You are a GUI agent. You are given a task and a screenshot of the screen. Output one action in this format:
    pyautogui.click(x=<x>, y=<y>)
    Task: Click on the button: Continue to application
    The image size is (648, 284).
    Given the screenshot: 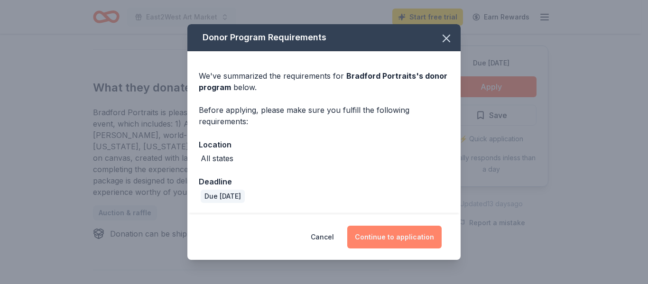 What is the action you would take?
    pyautogui.click(x=394, y=237)
    